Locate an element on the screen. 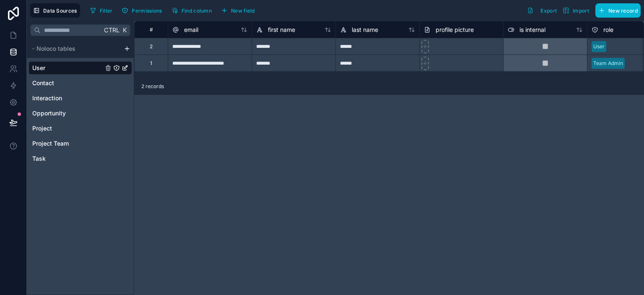  div: Team Admin is located at coordinates (608, 63).